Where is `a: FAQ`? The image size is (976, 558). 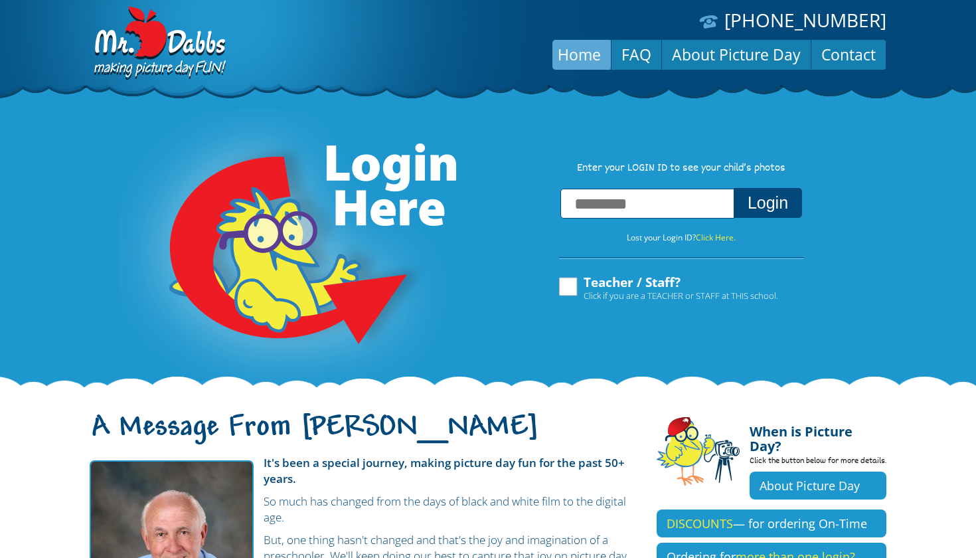 a: FAQ is located at coordinates (636, 54).